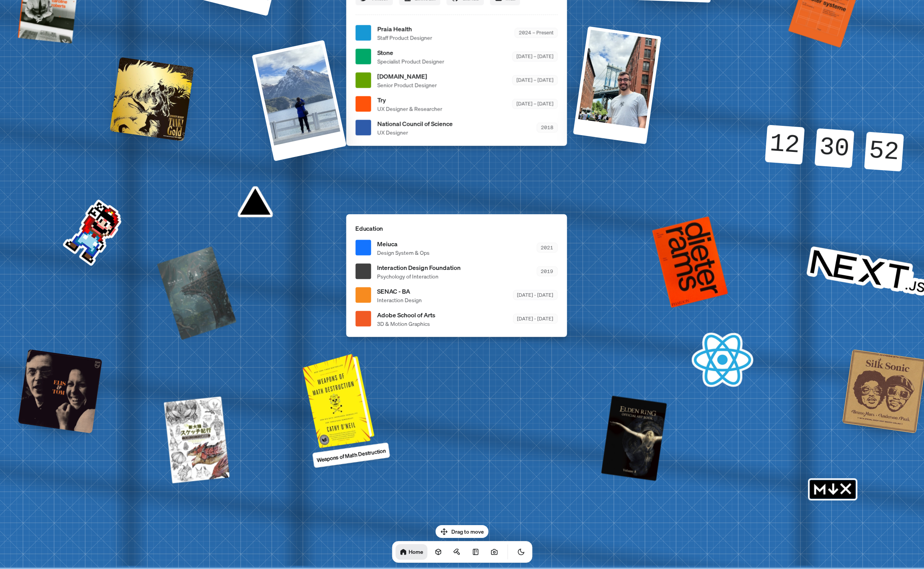  I want to click on span: 3D & Motion Graphics, so click(406, 324).